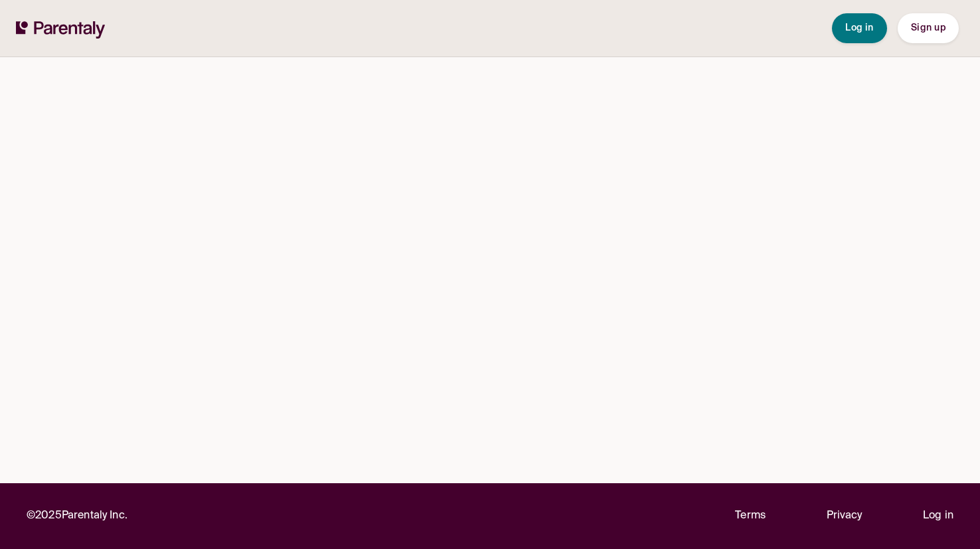 This screenshot has height=549, width=980. What do you see at coordinates (77, 516) in the screenshot?
I see `p: © 2025 Parentaly Inc.` at bounding box center [77, 516].